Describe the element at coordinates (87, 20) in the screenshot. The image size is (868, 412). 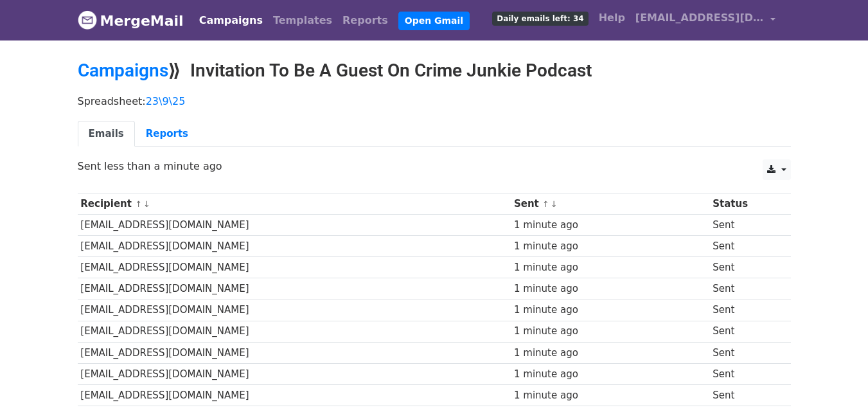
I see `img: MergeMail logo` at that location.